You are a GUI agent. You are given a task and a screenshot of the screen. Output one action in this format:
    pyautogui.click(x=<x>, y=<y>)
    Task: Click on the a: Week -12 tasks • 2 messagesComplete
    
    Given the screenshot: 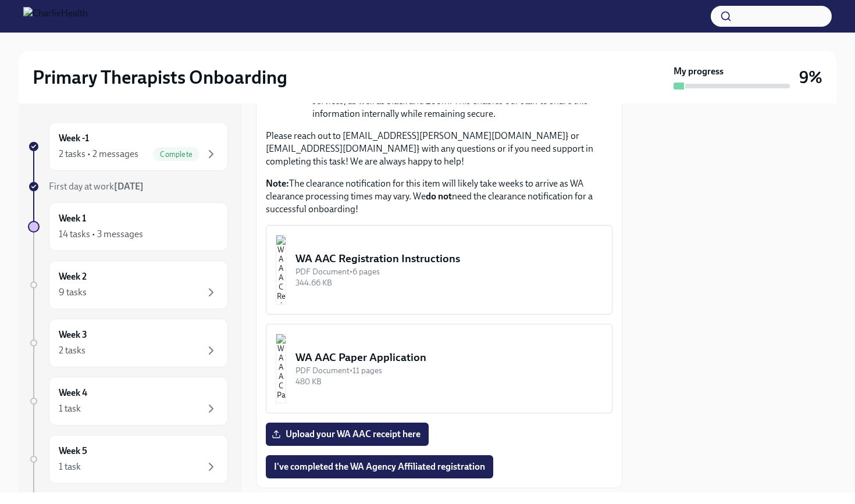 What is the action you would take?
    pyautogui.click(x=128, y=146)
    